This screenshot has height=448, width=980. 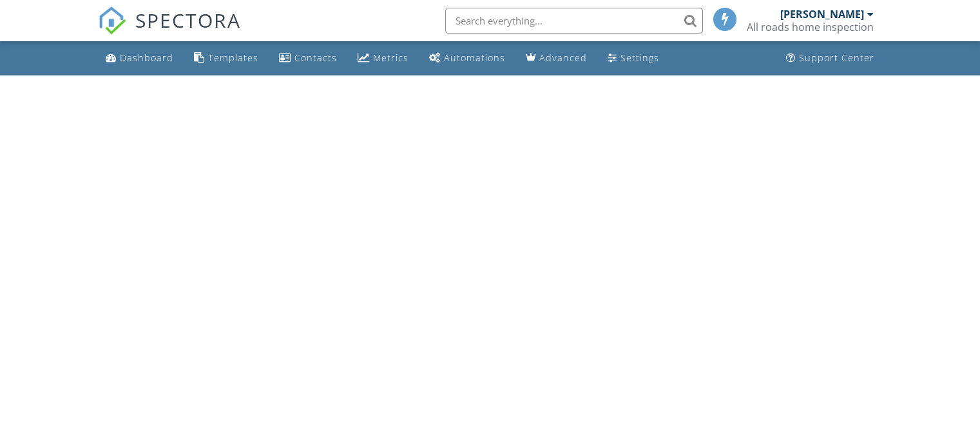 What do you see at coordinates (146, 58) in the screenshot?
I see `div: Dashboard` at bounding box center [146, 58].